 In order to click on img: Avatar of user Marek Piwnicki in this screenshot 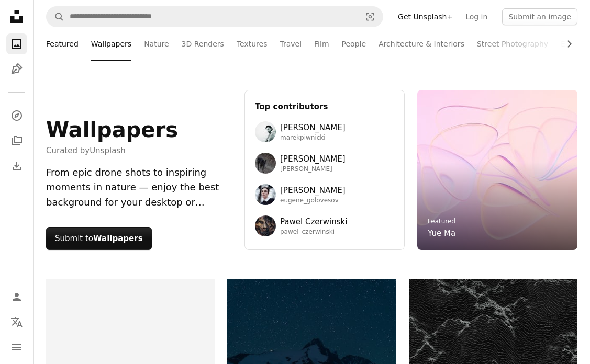, I will do `click(266, 132)`.